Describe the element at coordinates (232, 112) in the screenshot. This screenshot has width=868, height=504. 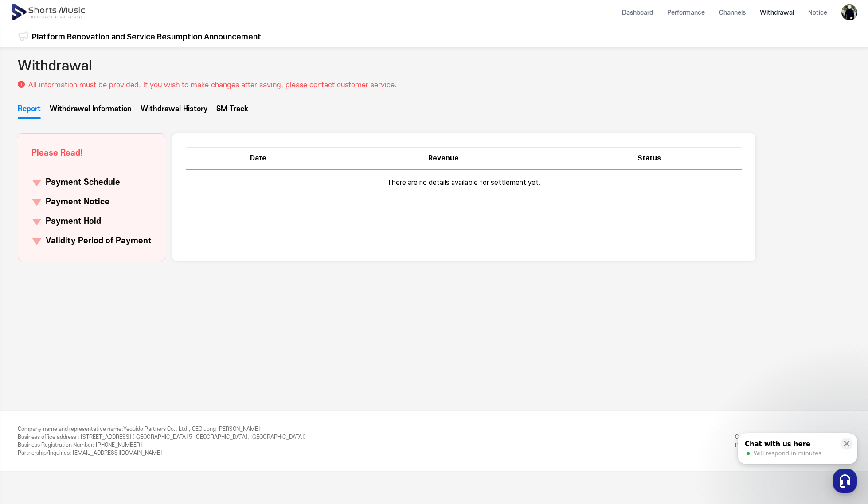
I see `a: SM Track` at that location.